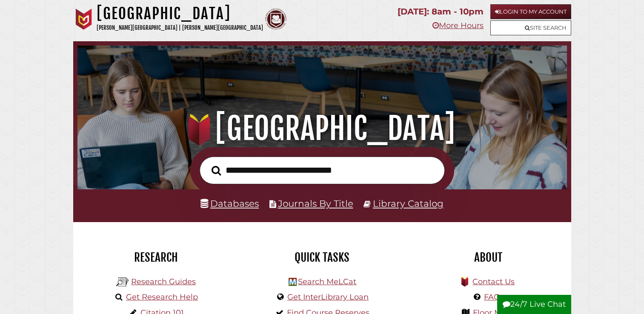  I want to click on img: Calvin University, so click(84, 19).